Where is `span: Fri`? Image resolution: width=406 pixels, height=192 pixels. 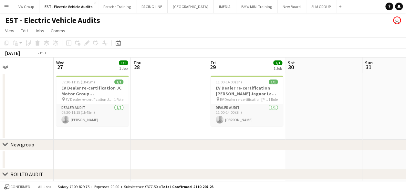 span: Fri is located at coordinates (213, 63).